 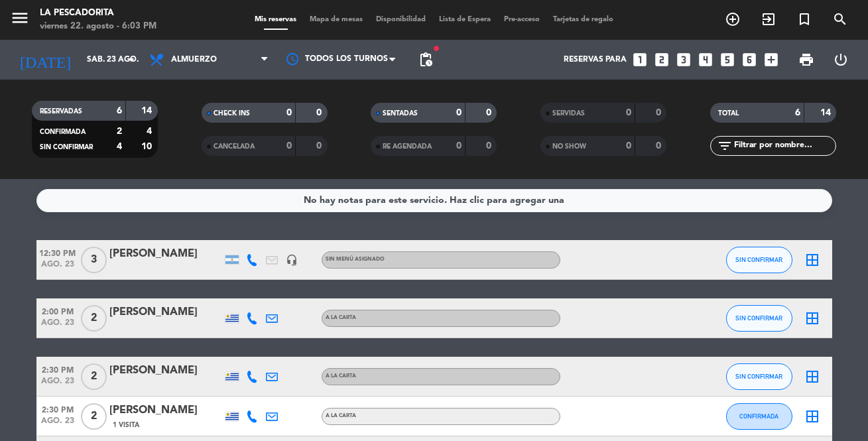 What do you see at coordinates (98, 13) in the screenshot?
I see `div: La Pescadorita` at bounding box center [98, 13].